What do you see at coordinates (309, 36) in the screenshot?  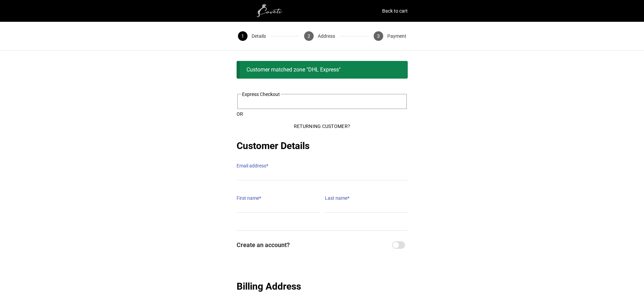 I see `span: 2` at bounding box center [309, 36].